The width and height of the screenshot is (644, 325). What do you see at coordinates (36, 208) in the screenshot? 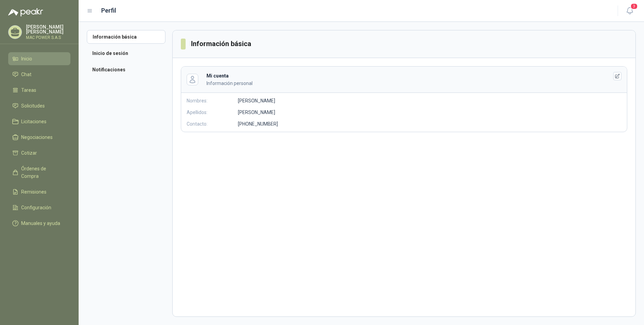
I see `span: Configuración` at bounding box center [36, 208].